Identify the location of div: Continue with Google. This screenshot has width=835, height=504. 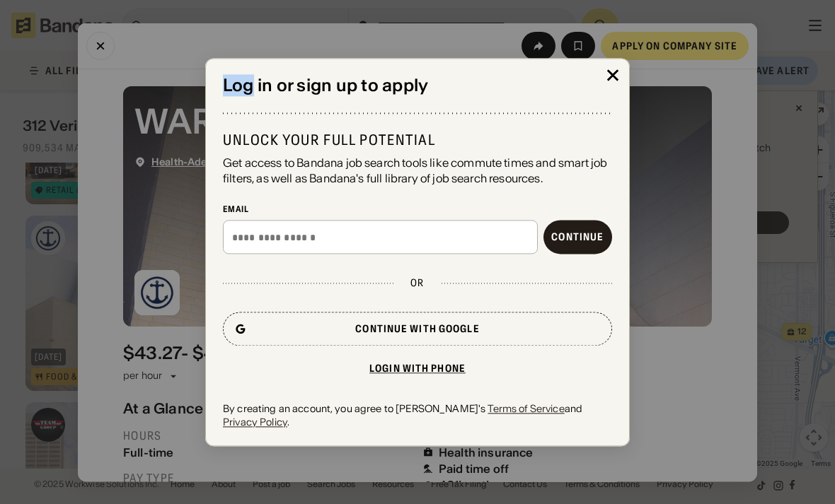
(417, 330).